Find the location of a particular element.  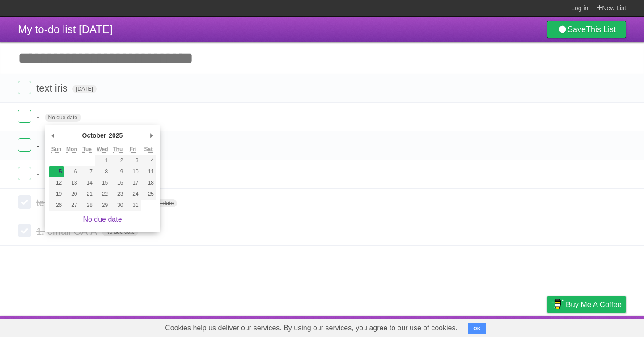

abbr: Sunday is located at coordinates (56, 149).